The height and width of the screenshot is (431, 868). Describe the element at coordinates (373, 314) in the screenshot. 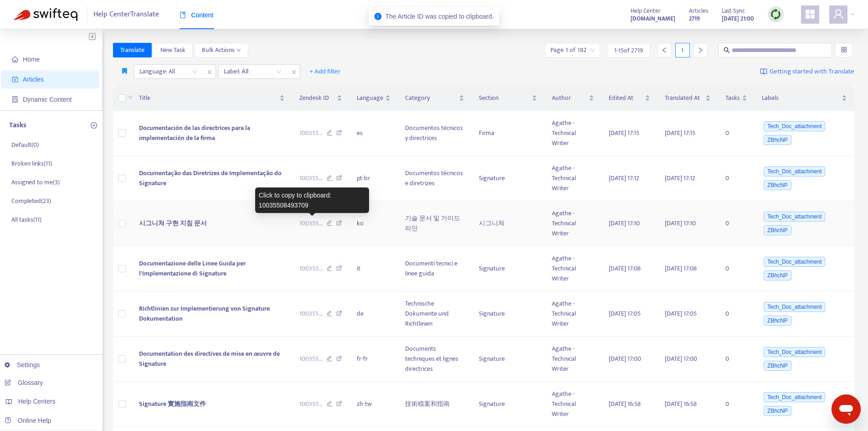

I see `td: de` at that location.